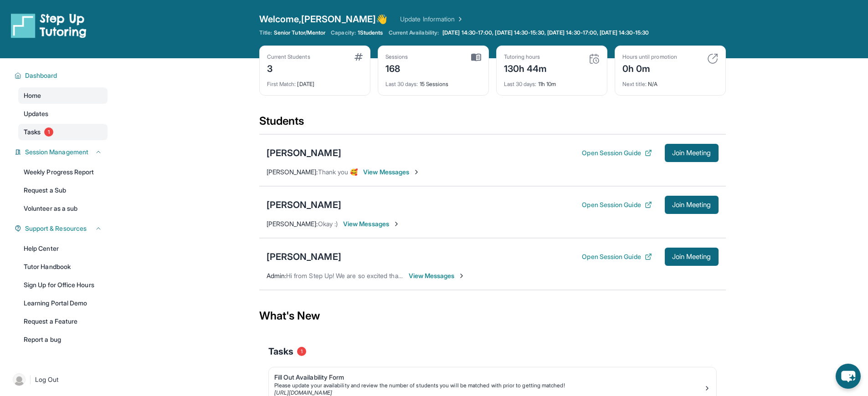 Image resolution: width=868 pixels, height=396 pixels. Describe the element at coordinates (32, 96) in the screenshot. I see `span: Home` at that location.